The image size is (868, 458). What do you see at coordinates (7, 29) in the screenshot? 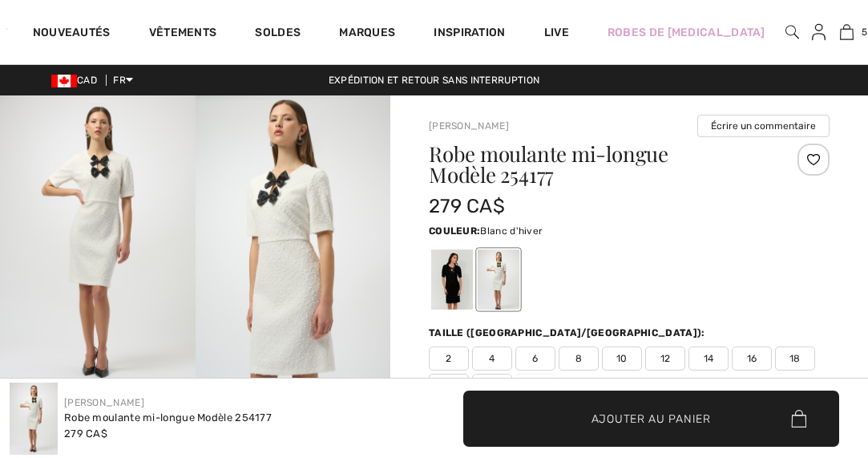
I see `img: 1ère Avenue` at bounding box center [7, 29].